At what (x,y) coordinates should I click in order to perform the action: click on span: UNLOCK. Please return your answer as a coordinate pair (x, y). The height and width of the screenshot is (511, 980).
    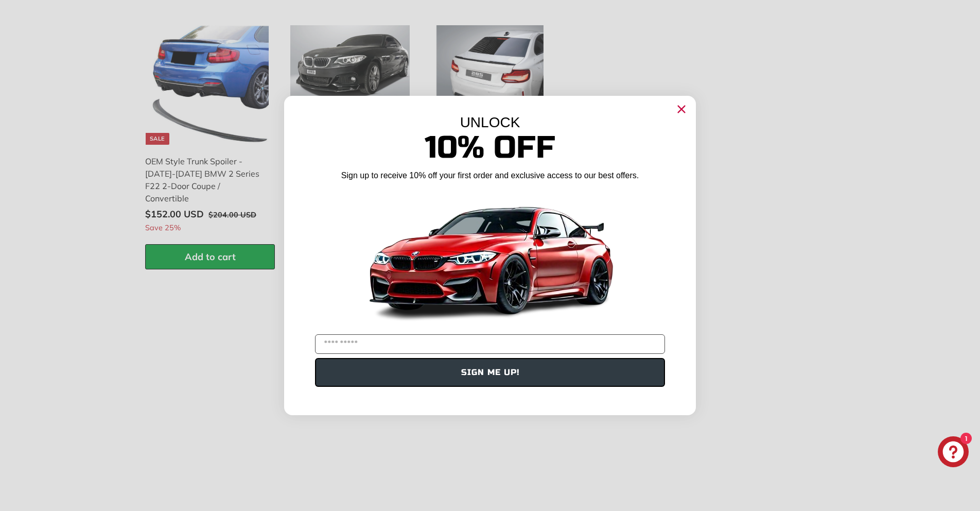
    Looking at the image, I should click on (490, 122).